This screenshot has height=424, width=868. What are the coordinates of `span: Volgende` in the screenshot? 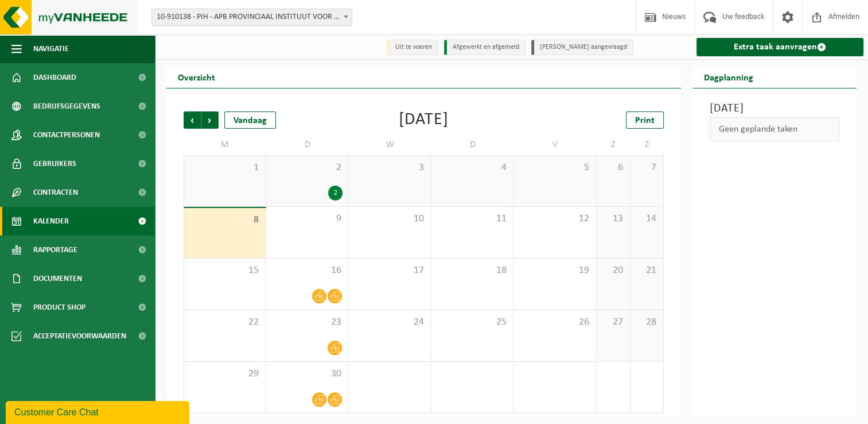 It's located at (210, 120).